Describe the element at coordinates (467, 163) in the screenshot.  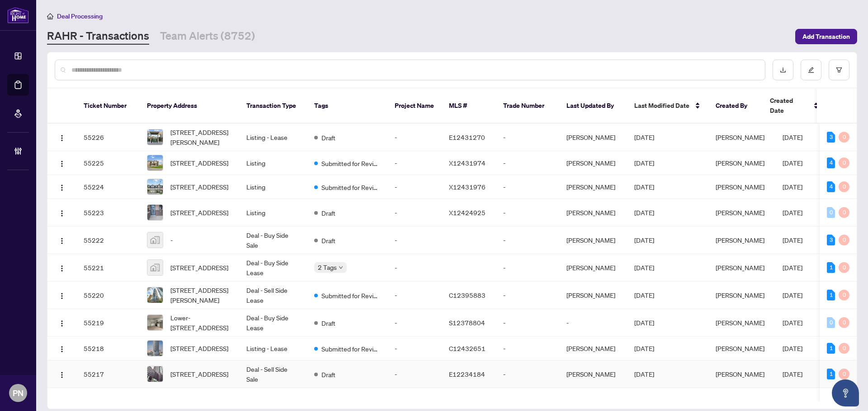
I see `span: X12431974` at that location.